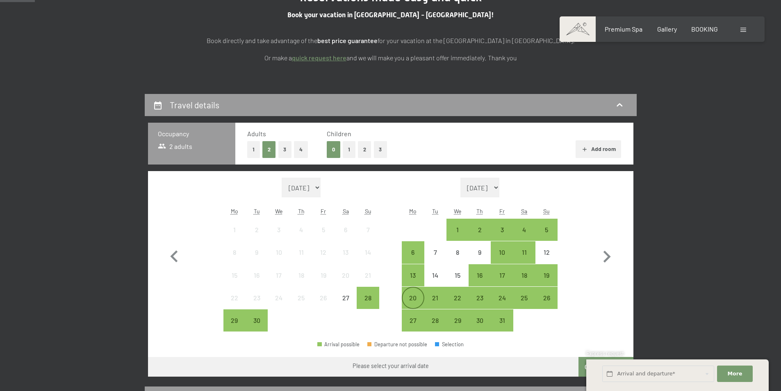  I want to click on div: 3, so click(502, 237).